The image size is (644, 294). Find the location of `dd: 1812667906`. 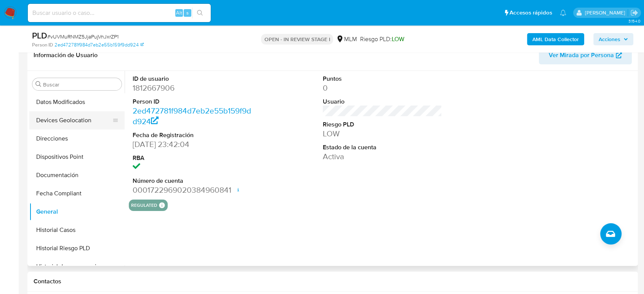

dd: 1812667906 is located at coordinates (192, 88).